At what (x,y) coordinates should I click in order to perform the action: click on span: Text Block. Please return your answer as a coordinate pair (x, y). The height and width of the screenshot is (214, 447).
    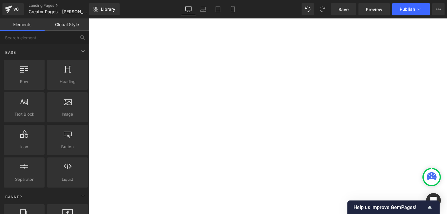
    Looking at the image, I should click on (24, 114).